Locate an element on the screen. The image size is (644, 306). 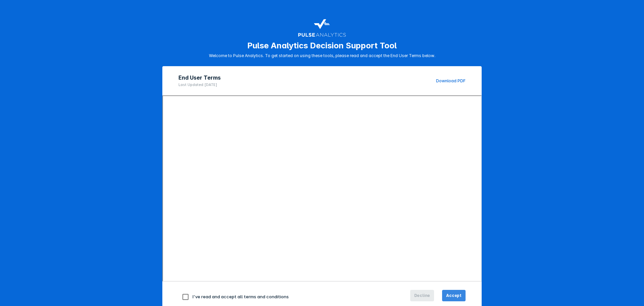
button: Accept is located at coordinates (453, 295).